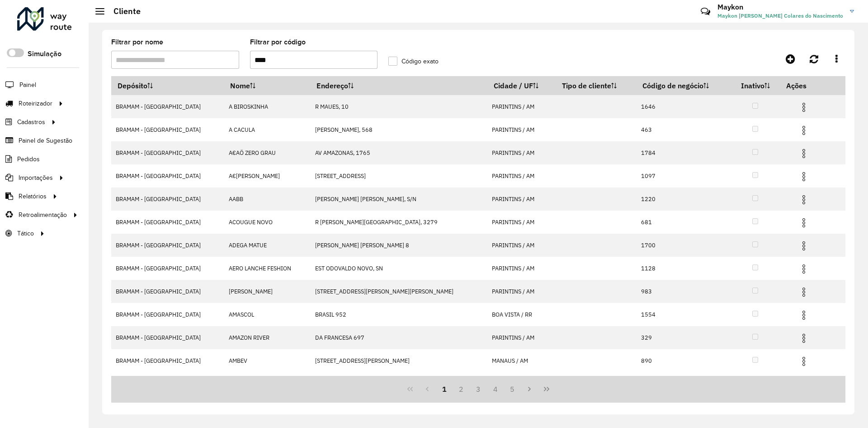 The height and width of the screenshot is (428, 868). I want to click on th: Código de negócio, so click(683, 86).